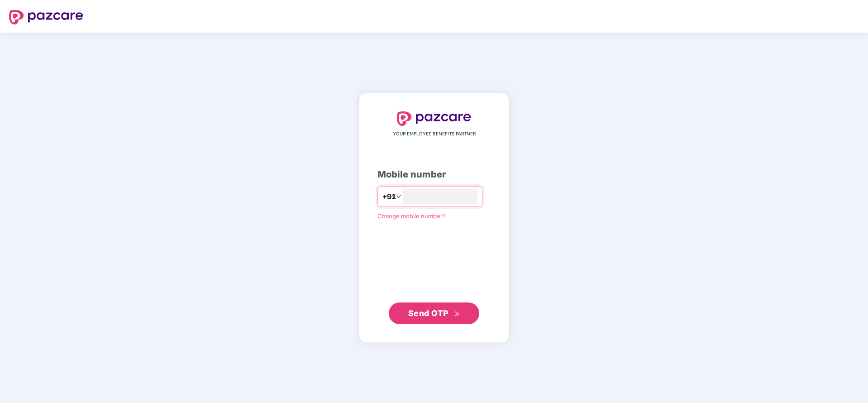 The image size is (868, 403). What do you see at coordinates (399, 196) in the screenshot?
I see `span: down` at bounding box center [399, 196].